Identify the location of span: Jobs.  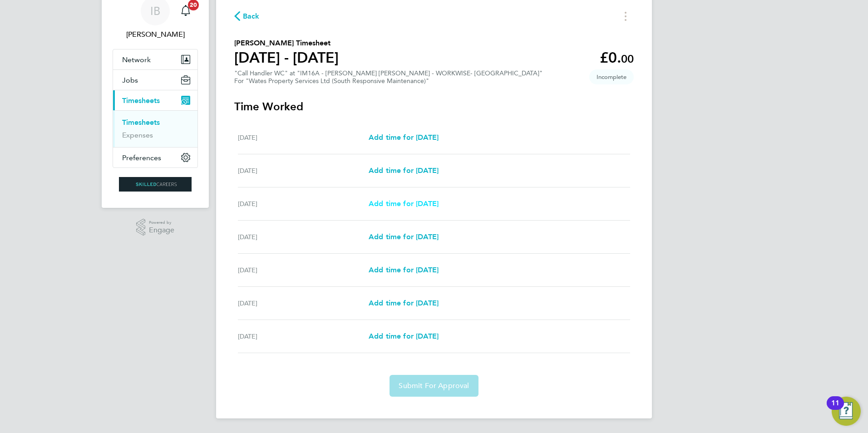
(130, 80).